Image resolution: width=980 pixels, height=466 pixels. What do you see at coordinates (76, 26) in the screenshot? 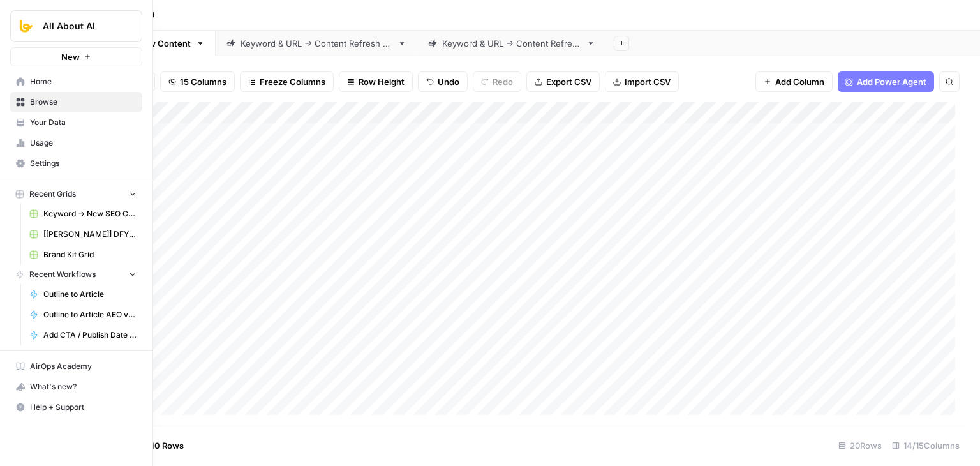
I see `button: Workspace: All About AI` at bounding box center [76, 26].